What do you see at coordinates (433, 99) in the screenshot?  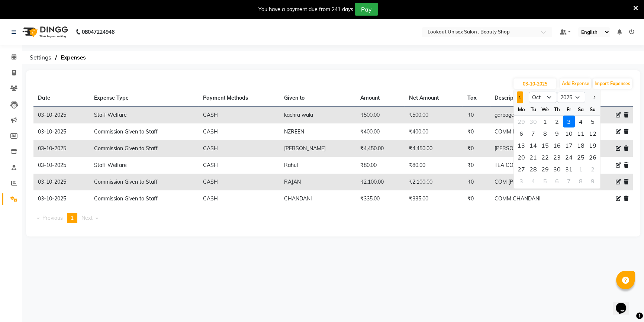 I see `th: Net Amount` at bounding box center [433, 99].